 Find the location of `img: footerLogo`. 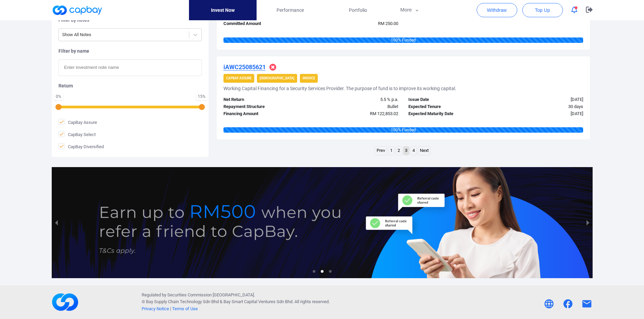

img: footerLogo is located at coordinates (65, 302).